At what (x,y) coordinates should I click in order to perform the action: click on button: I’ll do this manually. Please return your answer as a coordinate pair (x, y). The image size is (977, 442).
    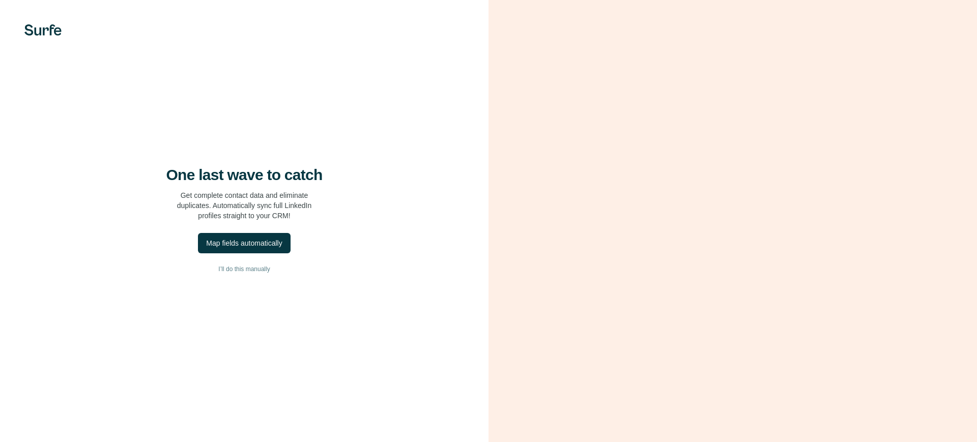
    Looking at the image, I should click on (244, 269).